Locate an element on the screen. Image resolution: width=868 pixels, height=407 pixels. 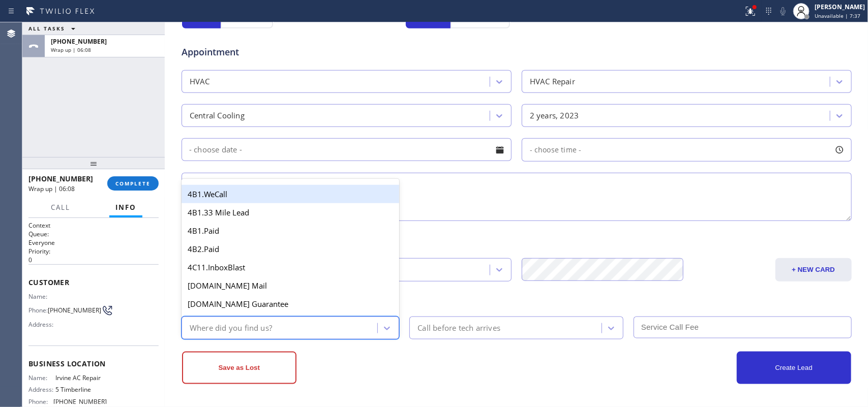
div: Central Cooling is located at coordinates (217, 115).